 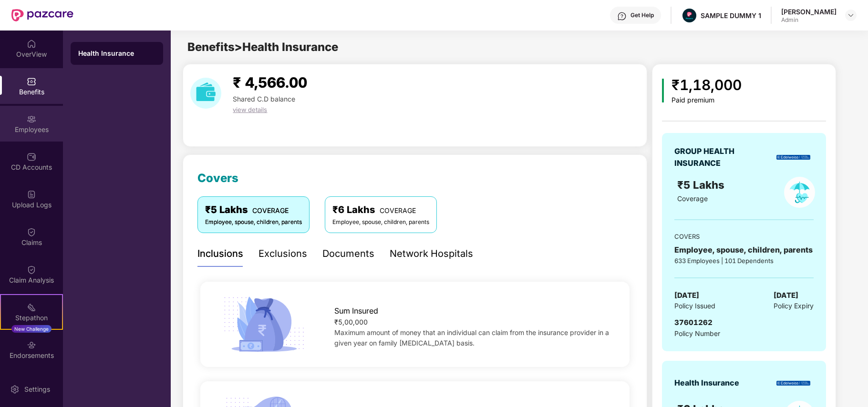 What do you see at coordinates (716, 158) in the screenshot?
I see `div: GROUP HEALTH INSURANCE` at bounding box center [716, 158].